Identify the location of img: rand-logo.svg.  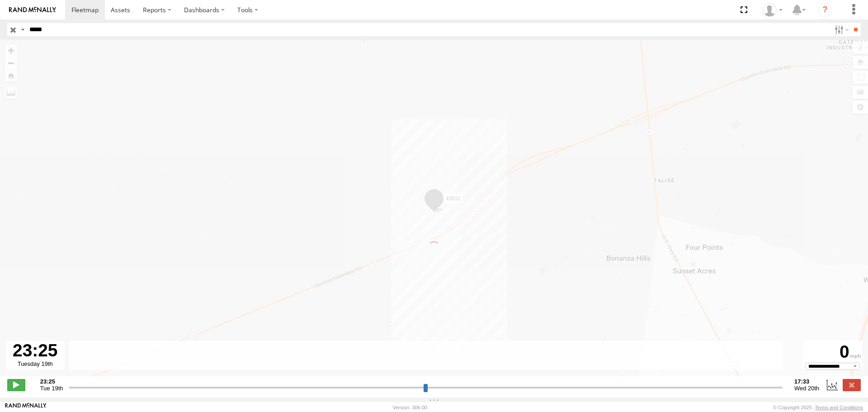
(33, 10).